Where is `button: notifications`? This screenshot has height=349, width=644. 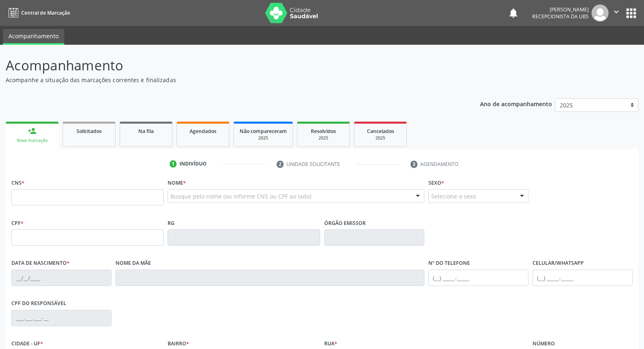
button: notifications is located at coordinates (513, 13).